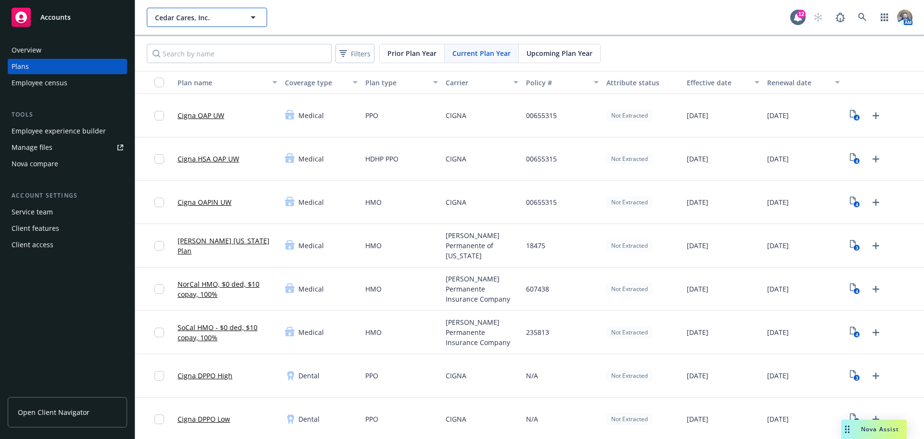 Image resolution: width=924 pixels, height=439 pixels. I want to click on span: Nova Assist, so click(880, 428).